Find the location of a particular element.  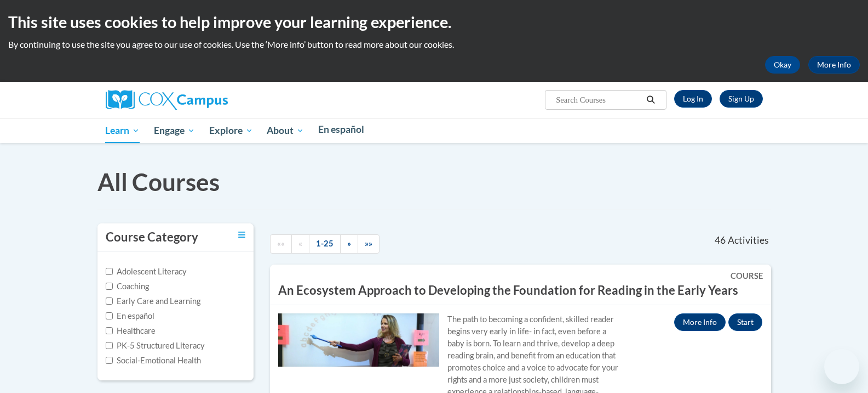

label: PK-5 Structured Literacy is located at coordinates (155, 345).